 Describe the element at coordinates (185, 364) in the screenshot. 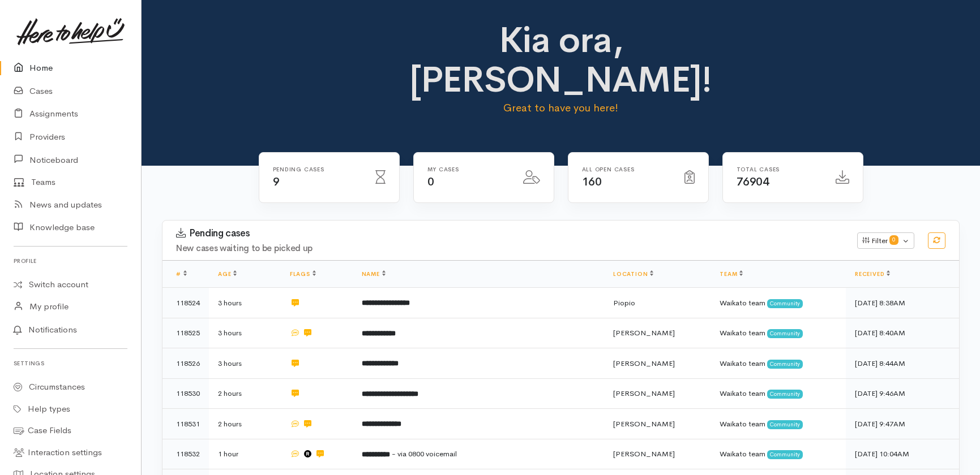

I see `td: 118526` at that location.